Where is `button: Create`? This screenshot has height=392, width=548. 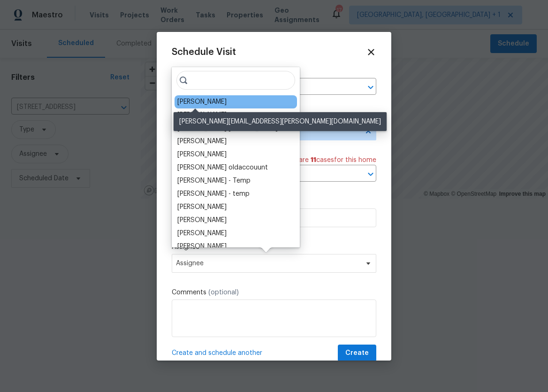
button: Create is located at coordinates (357, 353).